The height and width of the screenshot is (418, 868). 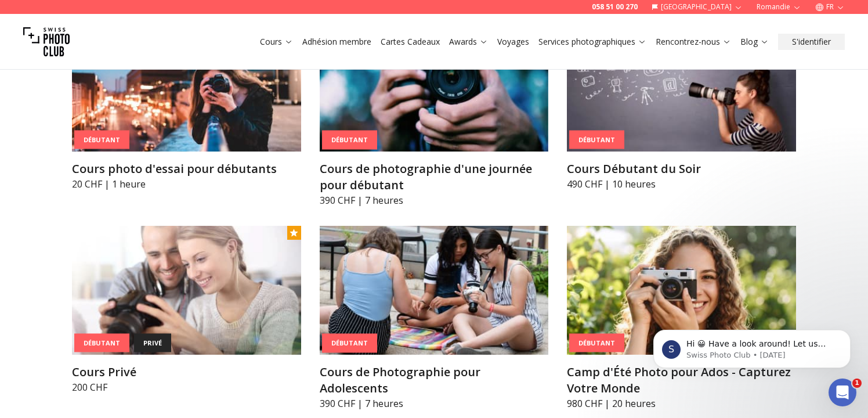 What do you see at coordinates (693, 42) in the screenshot?
I see `a: Rencontrez-nous` at bounding box center [693, 42].